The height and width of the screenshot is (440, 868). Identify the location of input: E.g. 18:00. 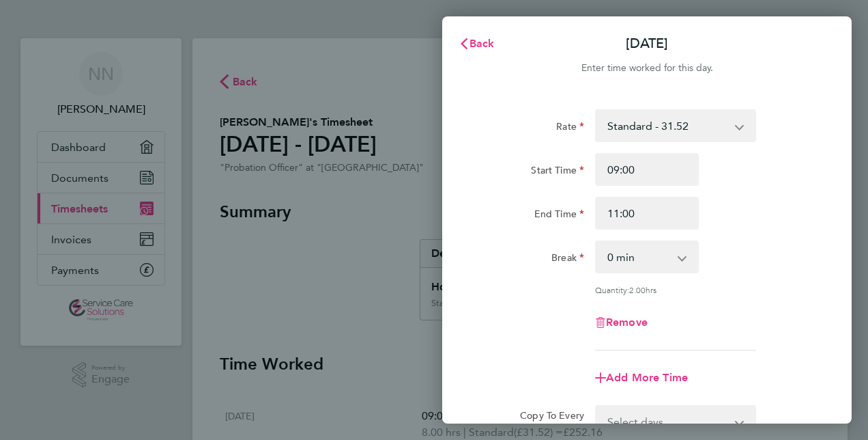
(648, 213).